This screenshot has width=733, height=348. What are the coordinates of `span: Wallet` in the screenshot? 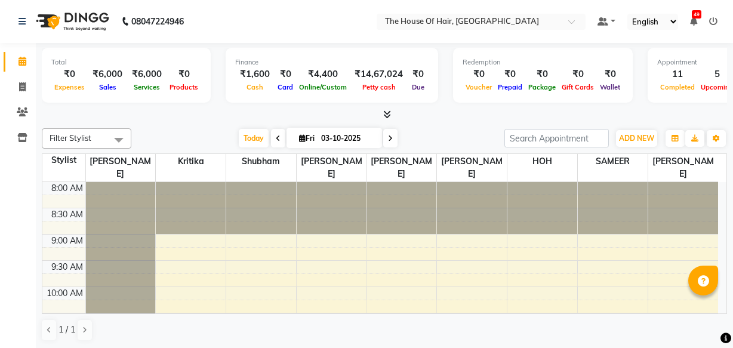 It's located at (610, 87).